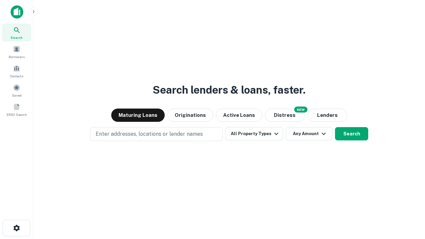 This screenshot has width=425, height=239. I want to click on span: Search, so click(17, 37).